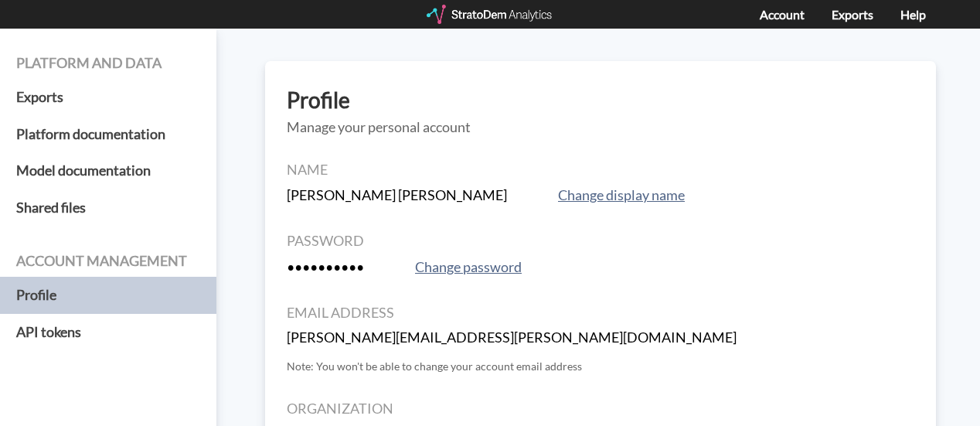 This screenshot has width=980, height=426. I want to click on p: Note: You won't be able to change your account email address, so click(600, 366).